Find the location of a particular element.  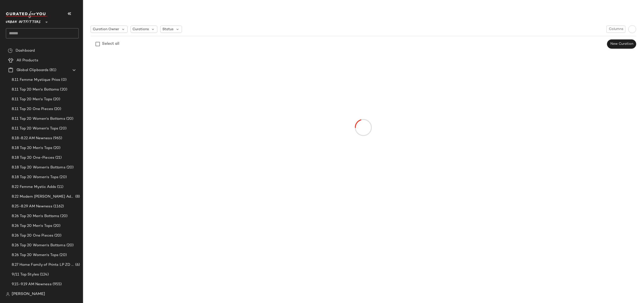

span: 8.11 Top 20 Women's Tops is located at coordinates (35, 128).